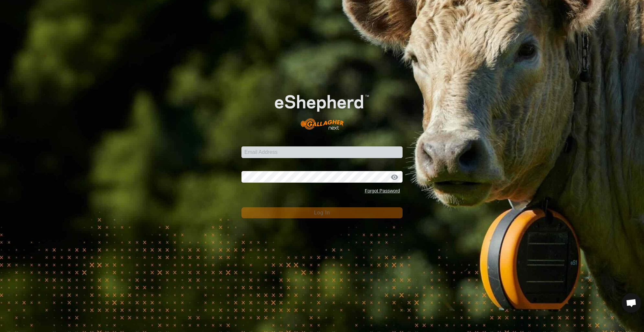  I want to click on div: Open chat, so click(632, 303).